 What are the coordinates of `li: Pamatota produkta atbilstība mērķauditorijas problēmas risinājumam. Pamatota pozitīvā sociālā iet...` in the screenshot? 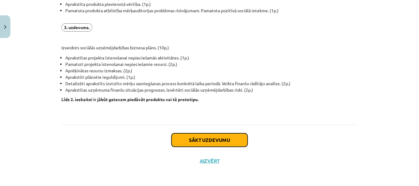 It's located at (212, 14).